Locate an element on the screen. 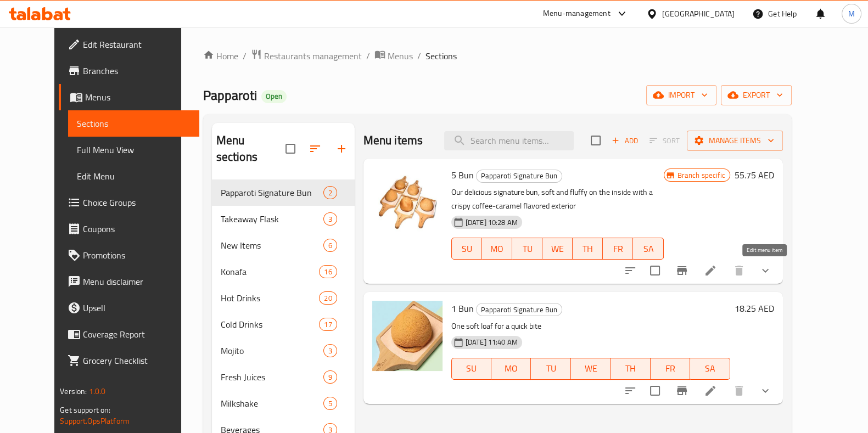 The image size is (868, 433). button: SU is located at coordinates (467, 249).